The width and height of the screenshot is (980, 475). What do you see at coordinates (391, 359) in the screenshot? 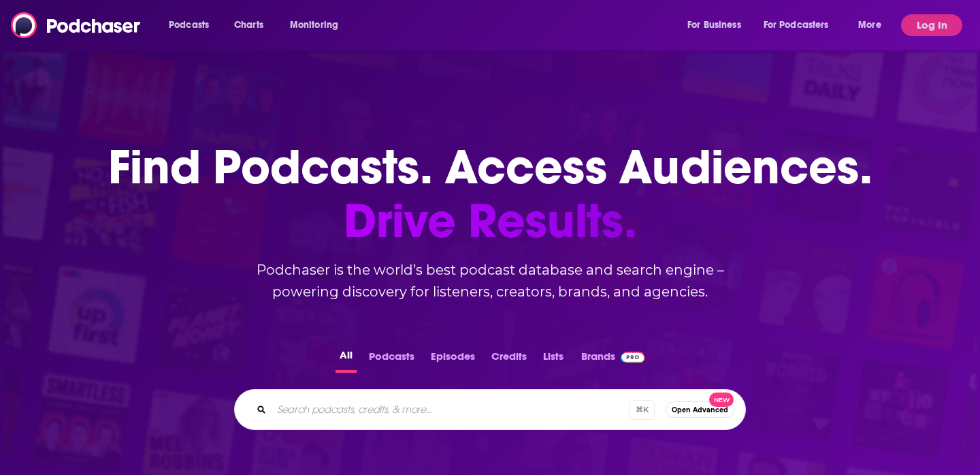
I see `button: Podcasts` at bounding box center [391, 359].